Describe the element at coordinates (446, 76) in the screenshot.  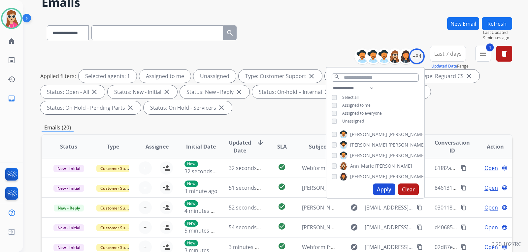
I see `div: Type: Reguard CS` at that location.